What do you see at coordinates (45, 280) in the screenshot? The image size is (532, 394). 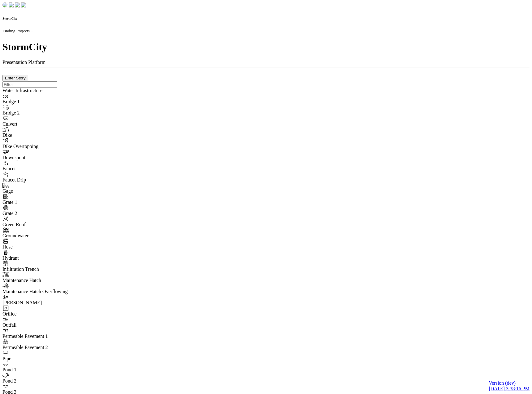 I see `div: Maintenance Hatch` at bounding box center [45, 280].